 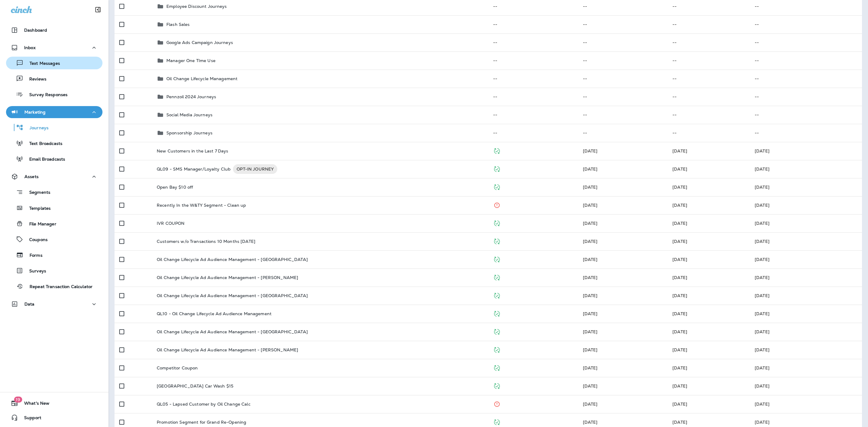 I want to click on p: Forms, so click(x=33, y=256).